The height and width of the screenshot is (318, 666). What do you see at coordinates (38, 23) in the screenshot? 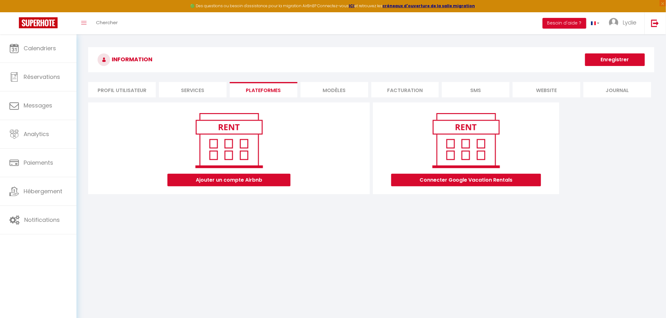
I see `img: Super Booking` at bounding box center [38, 23].